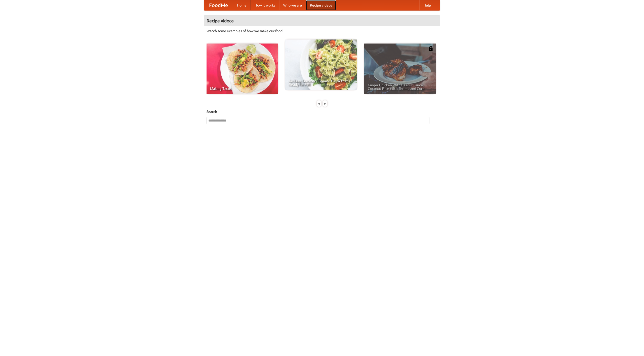 Image resolution: width=644 pixels, height=356 pixels. Describe the element at coordinates (322, 21) in the screenshot. I see `h4: Recipe videos` at that location.